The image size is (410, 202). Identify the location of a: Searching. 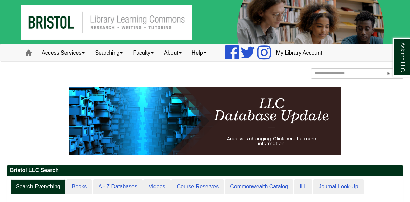
(109, 53).